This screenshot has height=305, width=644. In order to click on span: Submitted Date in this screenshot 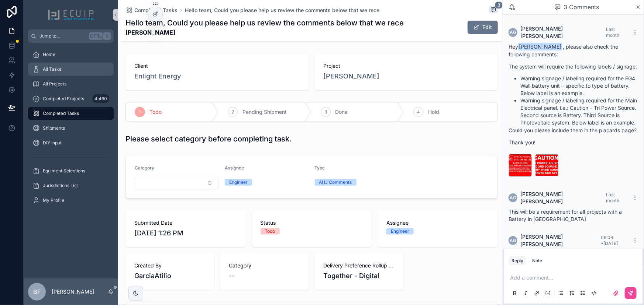, I will do `click(185, 223)`.